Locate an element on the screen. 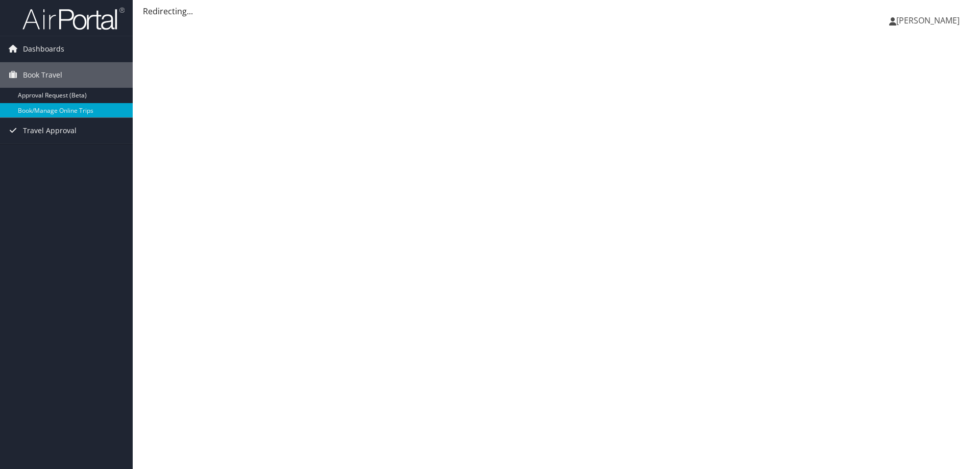 The height and width of the screenshot is (469, 980). span: Travel Approval is located at coordinates (49, 131).